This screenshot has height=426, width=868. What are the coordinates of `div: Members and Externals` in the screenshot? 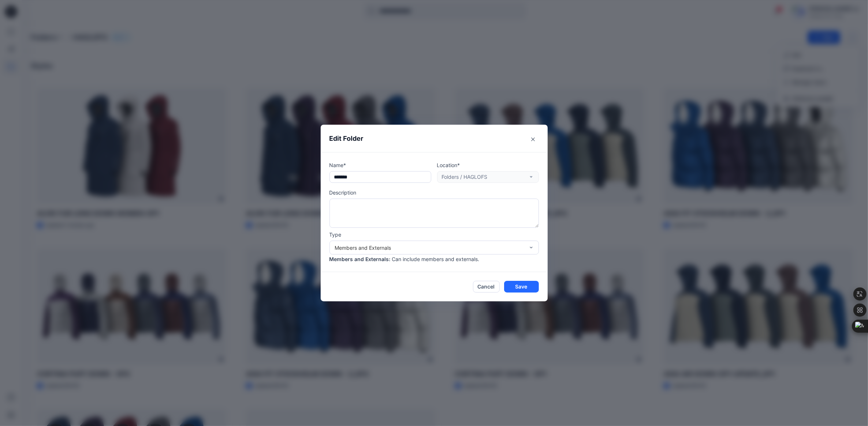 It's located at (430, 248).